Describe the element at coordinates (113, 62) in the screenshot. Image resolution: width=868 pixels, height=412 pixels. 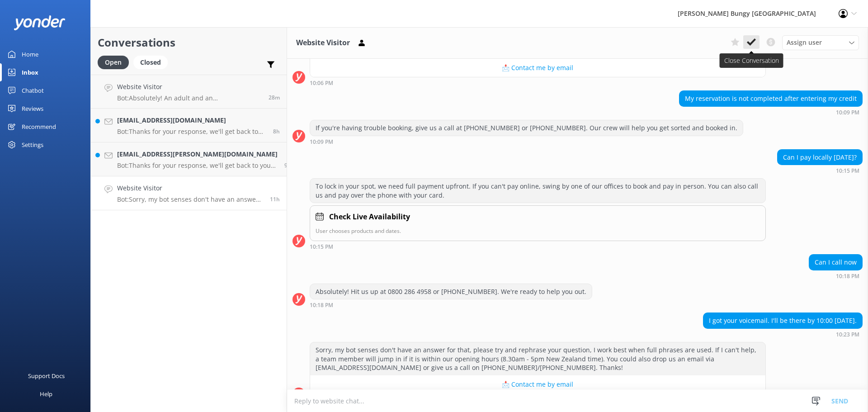
I see `div: Open` at that location.